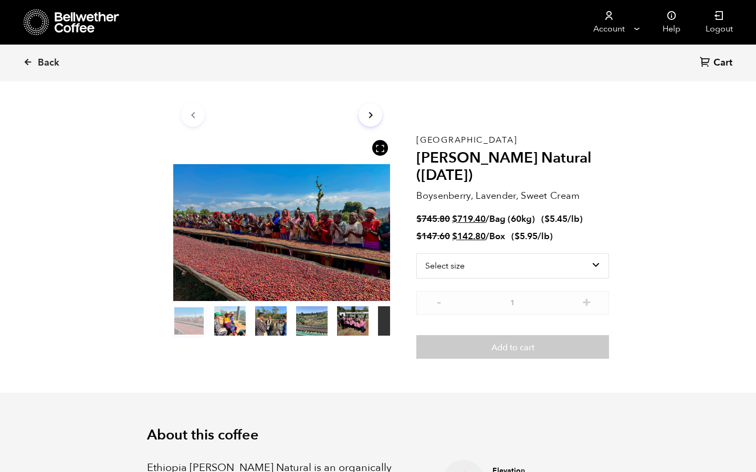 The width and height of the screenshot is (756, 472). Describe the element at coordinates (512, 196) in the screenshot. I see `p: Boysenberry, Lavender, Sweet Cream` at that location.